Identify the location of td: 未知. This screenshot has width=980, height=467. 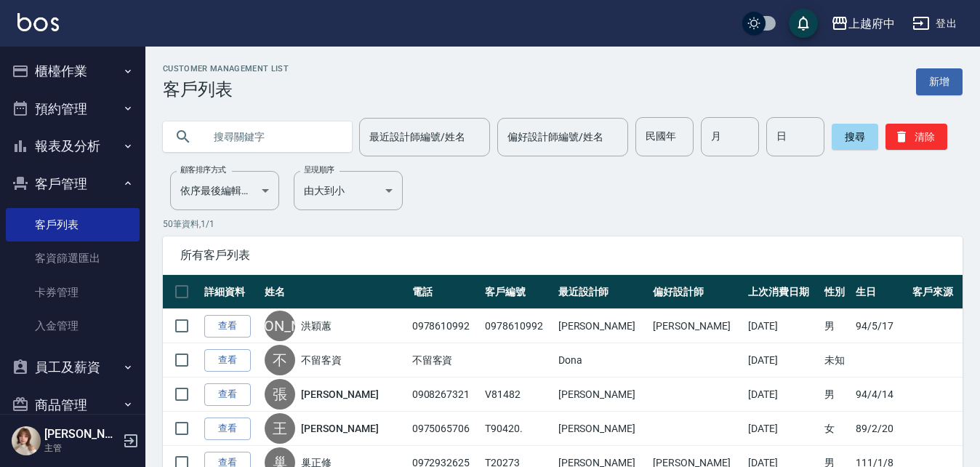
(836, 360).